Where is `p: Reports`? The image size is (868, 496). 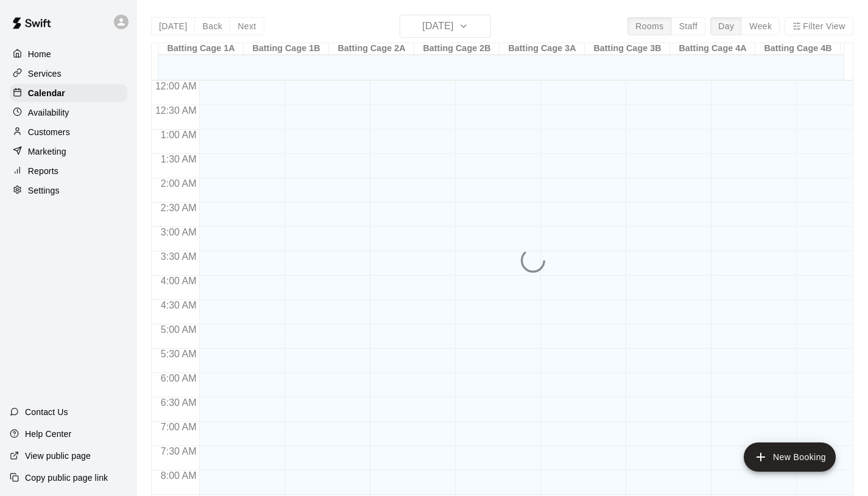
p: Reports is located at coordinates (44, 171).